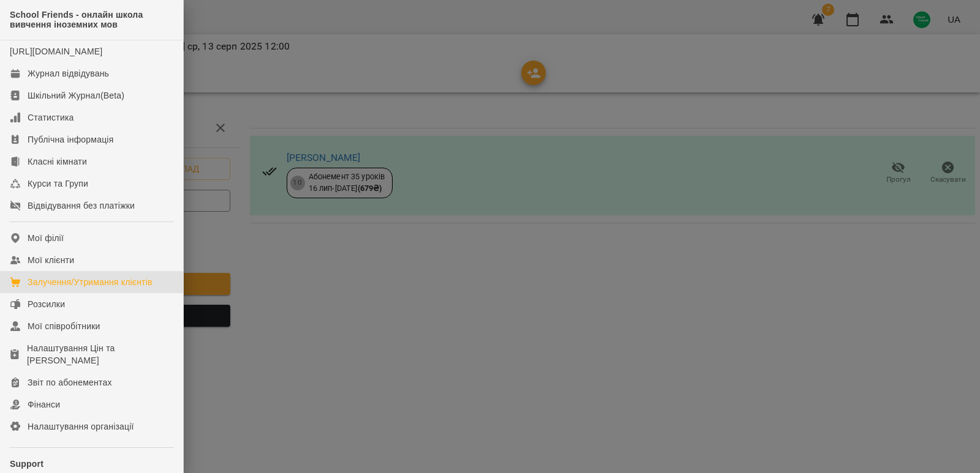 Image resolution: width=980 pixels, height=473 pixels. Describe the element at coordinates (70, 139) in the screenshot. I see `div: Публічна інформація` at that location.